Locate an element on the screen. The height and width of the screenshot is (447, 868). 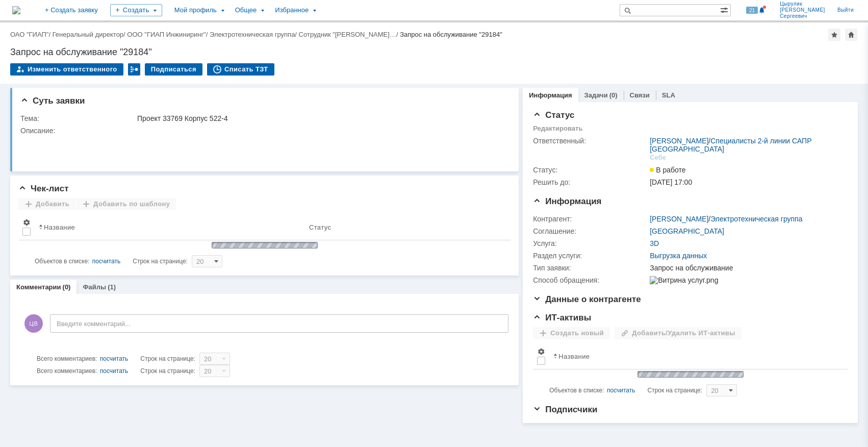
span: Цырулик is located at coordinates (802, 4).